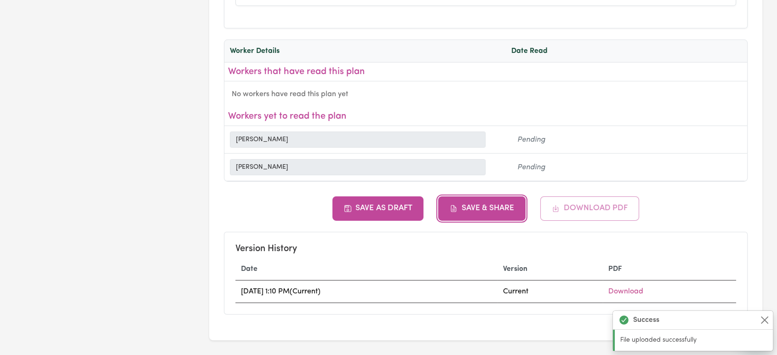  What do you see at coordinates (371, 51) in the screenshot?
I see `div: Worker Details` at bounding box center [371, 51].